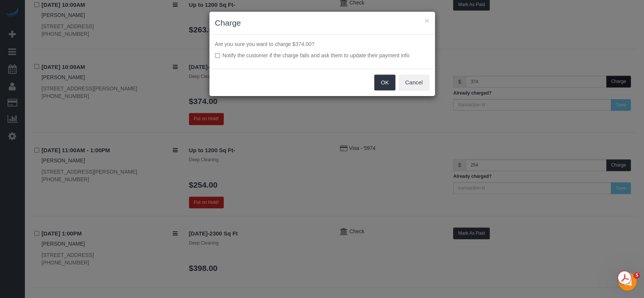 The image size is (644, 298). I want to click on div: Are you sure you want to charge $374.00?, so click(322, 52).